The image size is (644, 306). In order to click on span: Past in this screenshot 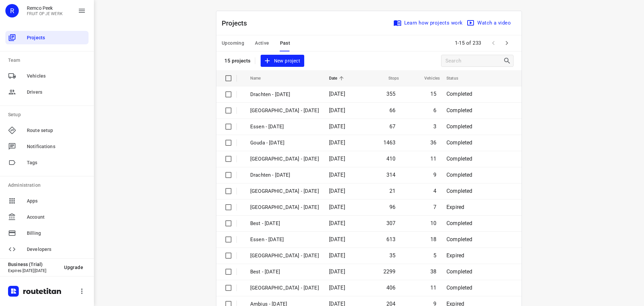, I will do `click(285, 43)`.